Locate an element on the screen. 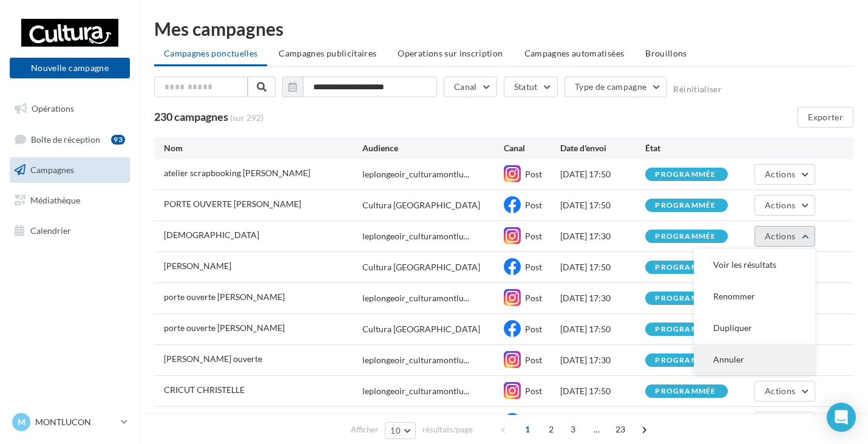 The height and width of the screenshot is (444, 868). div: 93 is located at coordinates (118, 140).